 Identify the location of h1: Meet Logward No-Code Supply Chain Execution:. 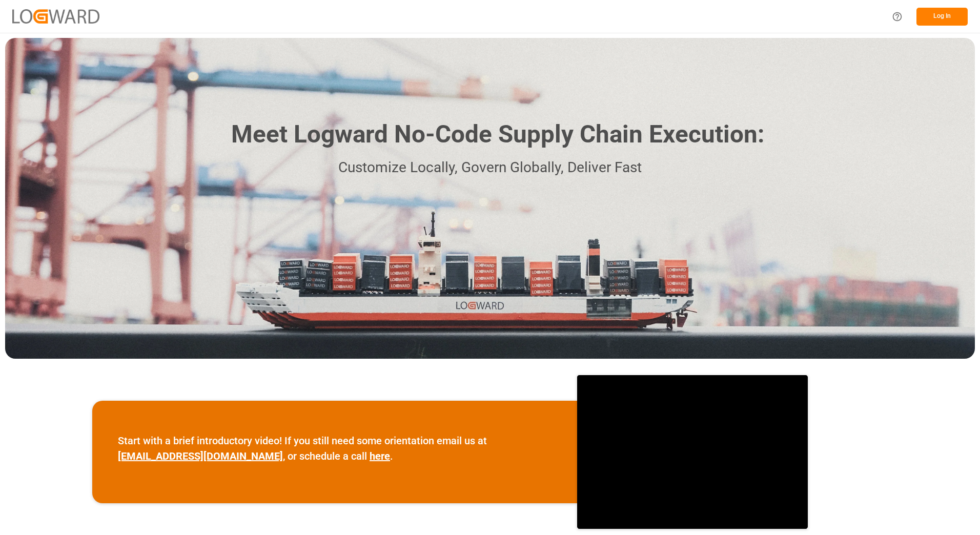
(498, 134).